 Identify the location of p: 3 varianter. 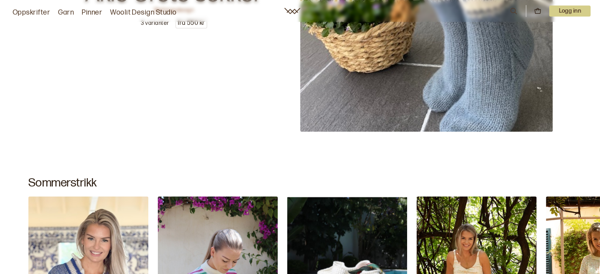
(155, 23).